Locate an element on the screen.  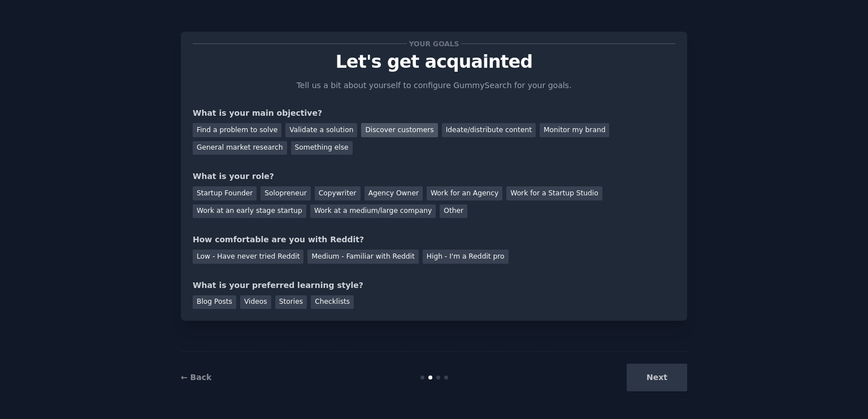
div: Discover customers is located at coordinates (399, 130).